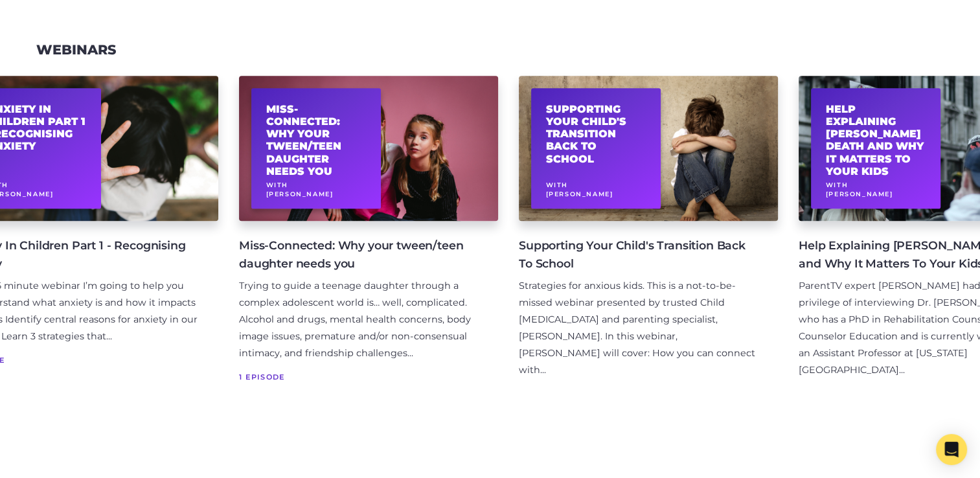 The width and height of the screenshot is (980, 478). I want to click on span: 1 Episode, so click(358, 377).